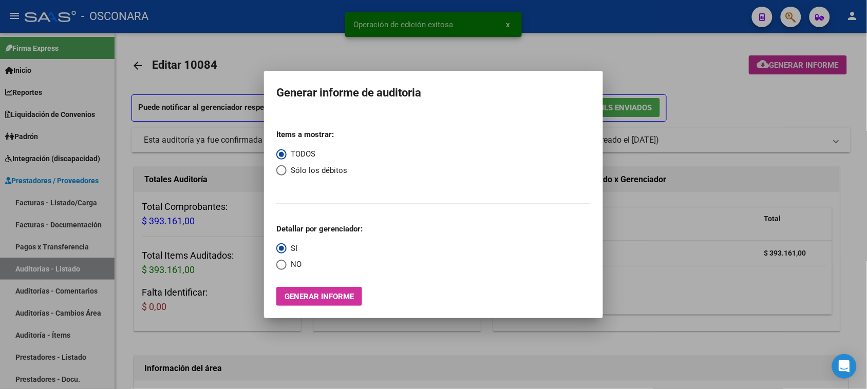 This screenshot has height=389, width=867. I want to click on span: TODOS, so click(301, 154).